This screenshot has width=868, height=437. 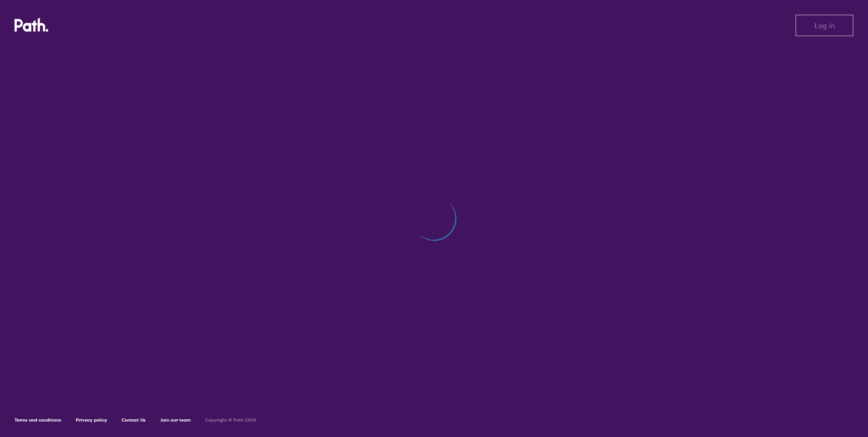 I want to click on a: Contact Us, so click(x=134, y=420).